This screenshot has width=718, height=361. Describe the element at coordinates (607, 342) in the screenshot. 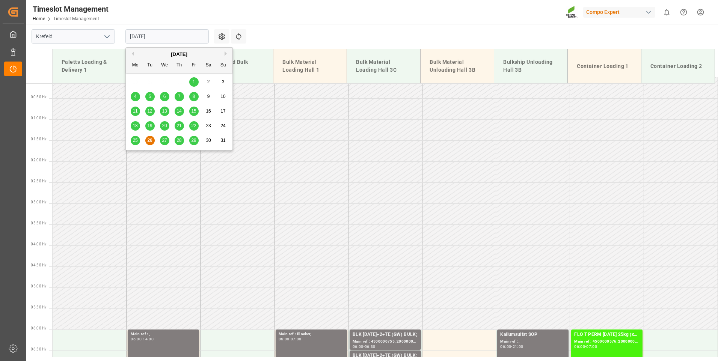

I see `div: Main ref : 4500000576, 2000000429;` at that location.